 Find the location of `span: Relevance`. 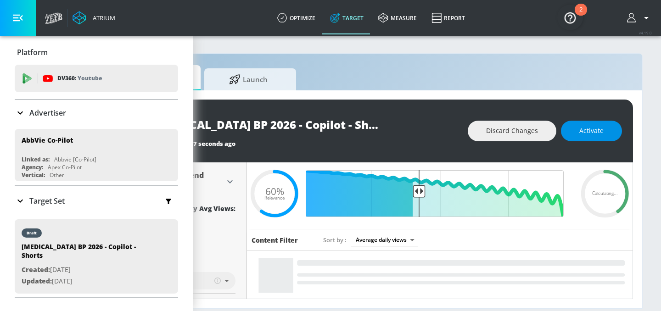

span: Relevance is located at coordinates (274, 198).